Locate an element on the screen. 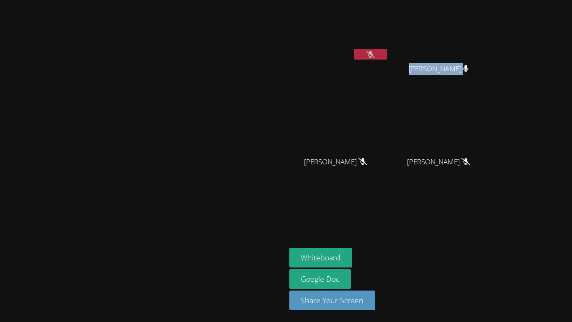 Image resolution: width=572 pixels, height=322 pixels. a: Google Doc is located at coordinates (321, 279).